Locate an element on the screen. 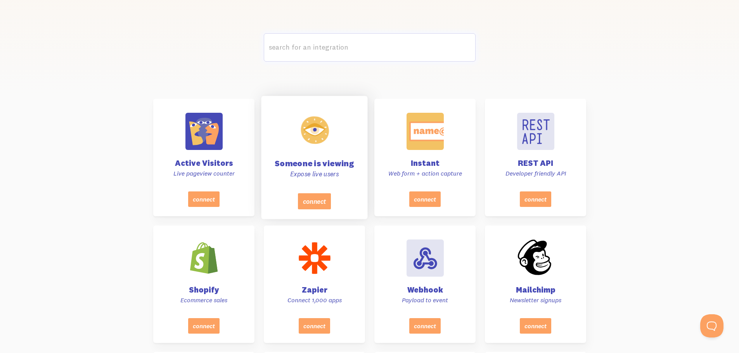  p: Web form + action capture is located at coordinates (425, 173).